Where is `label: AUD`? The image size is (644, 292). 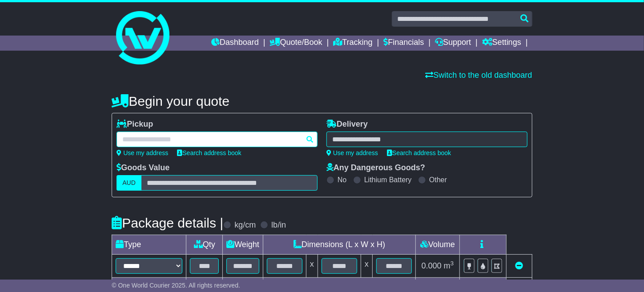 label: AUD is located at coordinates (129, 182).